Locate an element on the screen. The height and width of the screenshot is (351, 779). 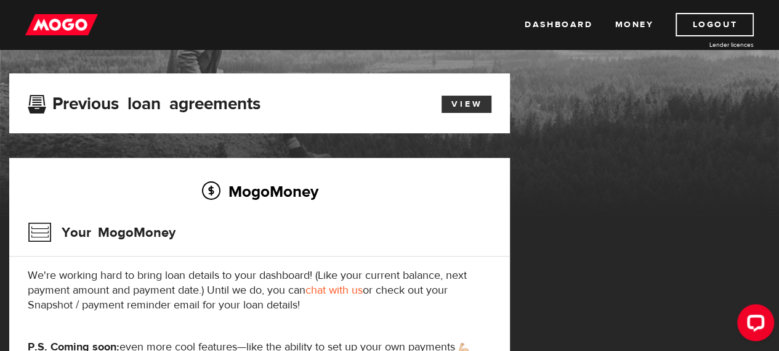
h3: Previous loan agreements is located at coordinates (144, 102).